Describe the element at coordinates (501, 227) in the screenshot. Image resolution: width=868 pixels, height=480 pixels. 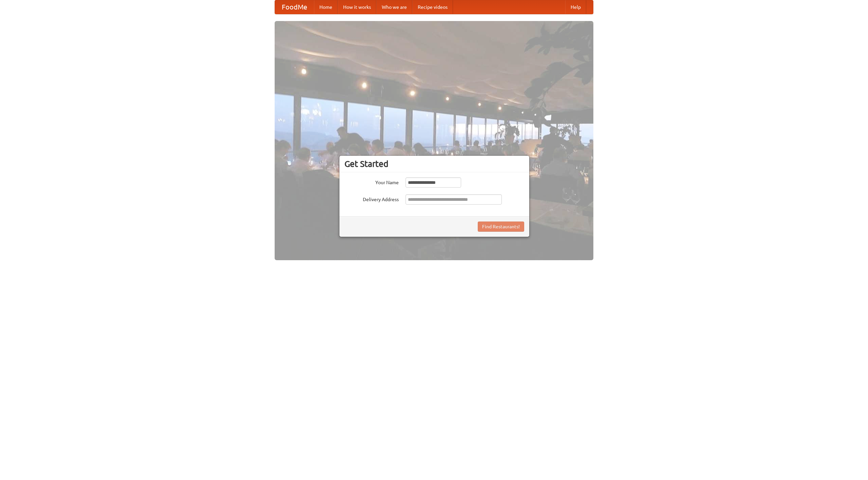
I see `button: Find Restaurants!` at that location.